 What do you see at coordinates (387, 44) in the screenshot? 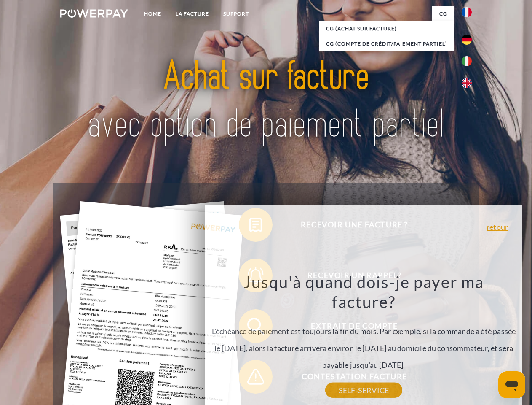
I see `a: CG (Compte de crédit/paiement partiel)` at bounding box center [387, 44].